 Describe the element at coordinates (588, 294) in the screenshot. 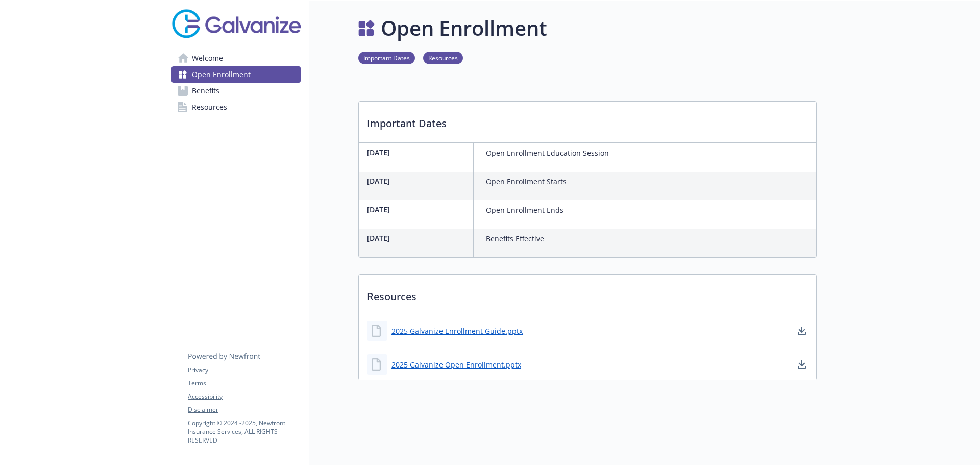

I see `p: Resources` at that location.